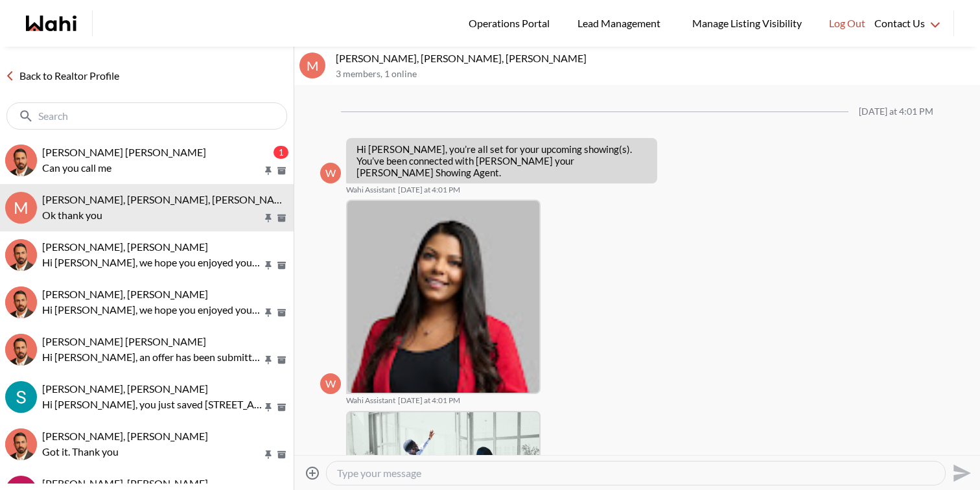  Describe the element at coordinates (429, 400) in the screenshot. I see `time: 2025-08-28T20:01:33.394Z` at that location.